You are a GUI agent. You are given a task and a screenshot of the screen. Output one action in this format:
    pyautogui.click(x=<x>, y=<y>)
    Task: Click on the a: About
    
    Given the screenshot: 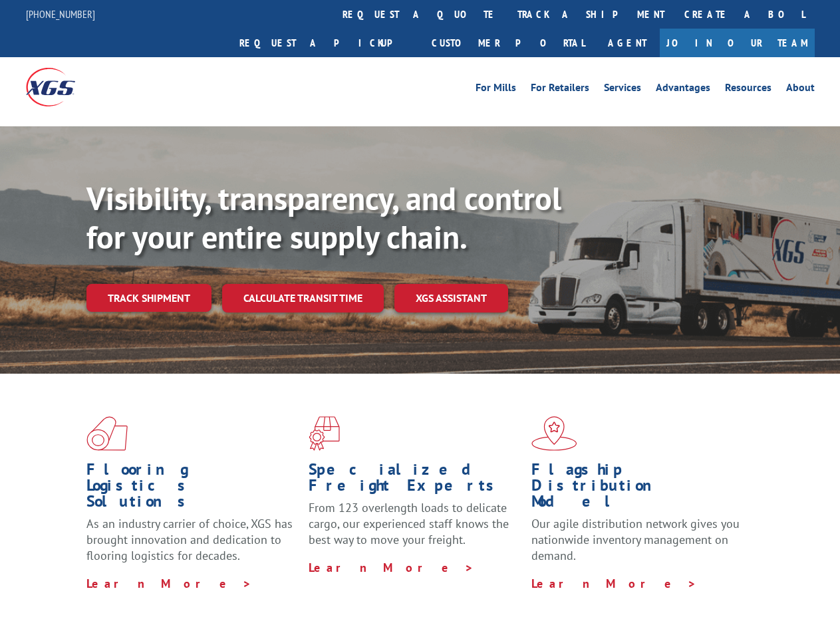 What is the action you would take?
    pyautogui.click(x=799, y=90)
    